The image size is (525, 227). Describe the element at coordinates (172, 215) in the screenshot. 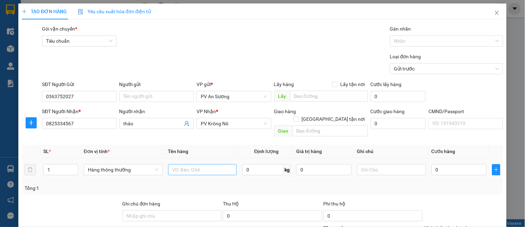

I see `input: Ghi chú đơn hàng` at that location.